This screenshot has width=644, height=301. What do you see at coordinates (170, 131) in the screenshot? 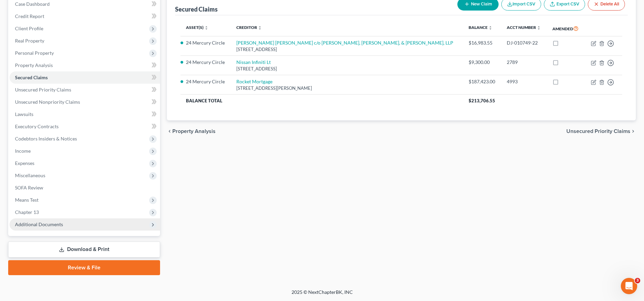
I see `i: chevron_left` at bounding box center [170, 131].